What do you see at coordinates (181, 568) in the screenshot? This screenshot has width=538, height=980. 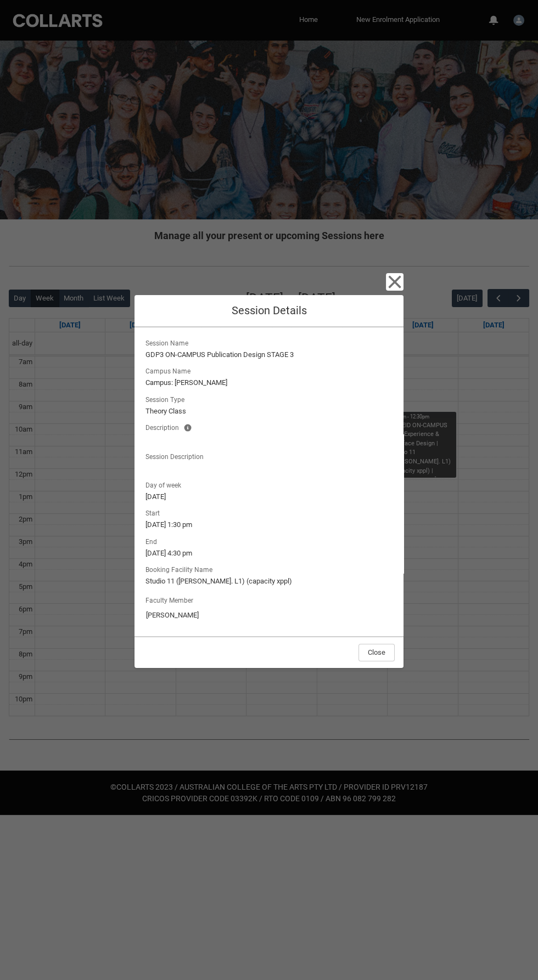 I see `span: Booking Facility Name` at bounding box center [181, 568].